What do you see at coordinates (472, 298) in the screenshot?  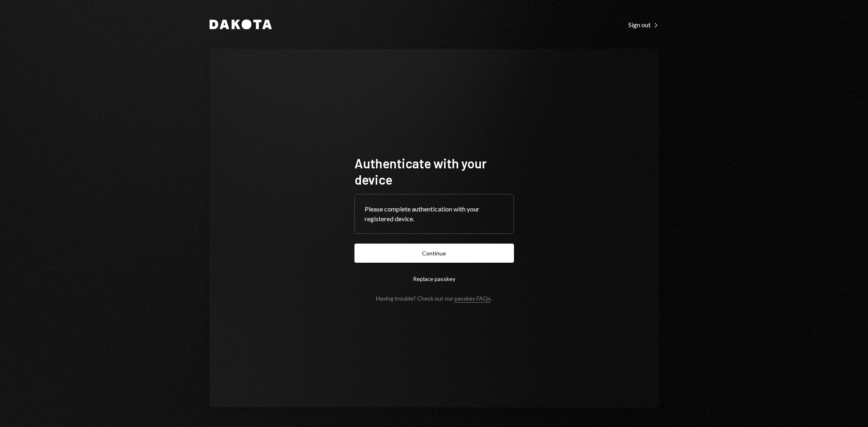 I see `a: passkey FAQs` at bounding box center [472, 298].